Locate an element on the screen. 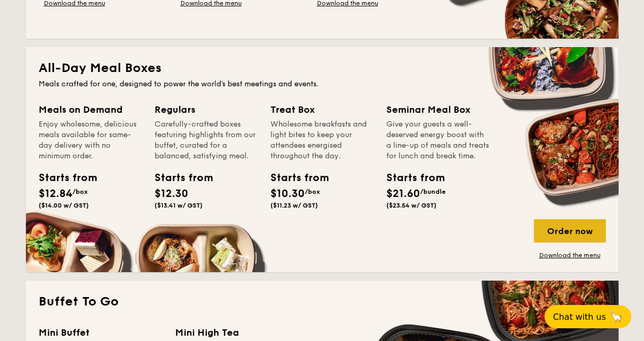 The height and width of the screenshot is (341, 644). div: Order now is located at coordinates (570, 231).